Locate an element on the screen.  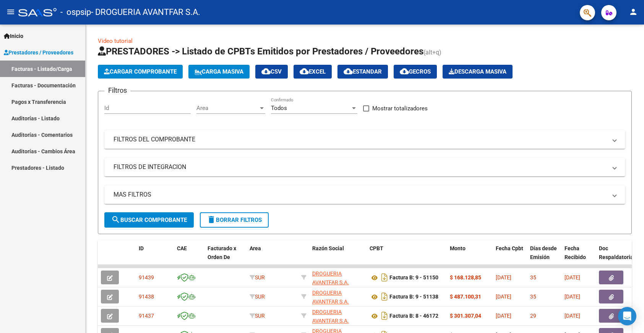
datatable-header-cell: ID is located at coordinates (155, 257).